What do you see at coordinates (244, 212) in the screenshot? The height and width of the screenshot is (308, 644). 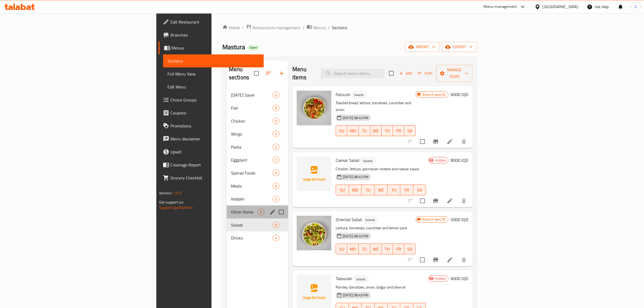 I see `div: Other Items` at bounding box center [244, 212].